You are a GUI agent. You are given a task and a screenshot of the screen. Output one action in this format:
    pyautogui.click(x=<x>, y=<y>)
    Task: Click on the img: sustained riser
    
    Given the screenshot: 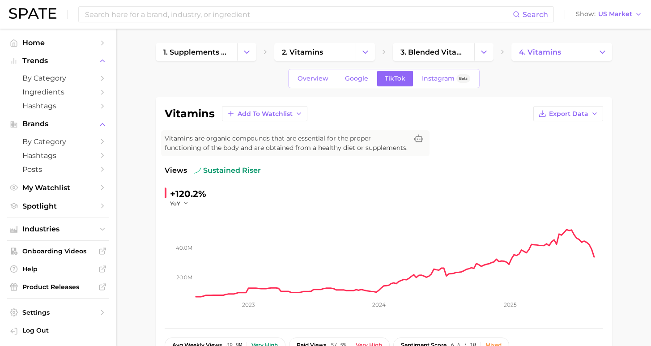 What is the action you would take?
    pyautogui.click(x=198, y=171)
    